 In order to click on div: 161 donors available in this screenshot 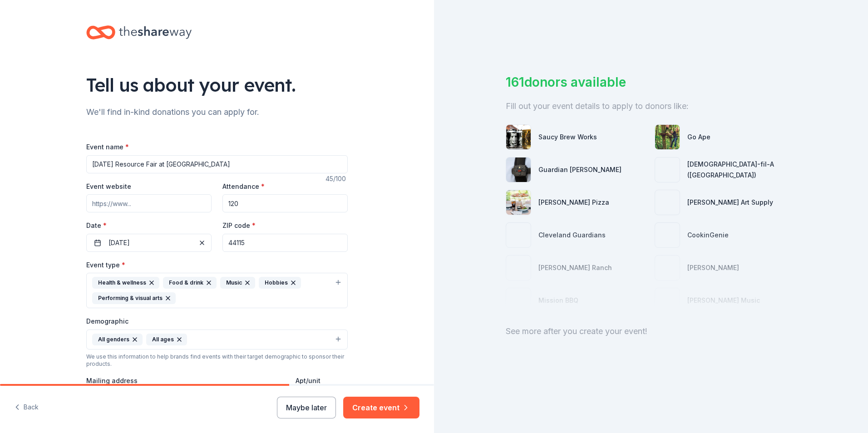, I will do `click(651, 82)`.